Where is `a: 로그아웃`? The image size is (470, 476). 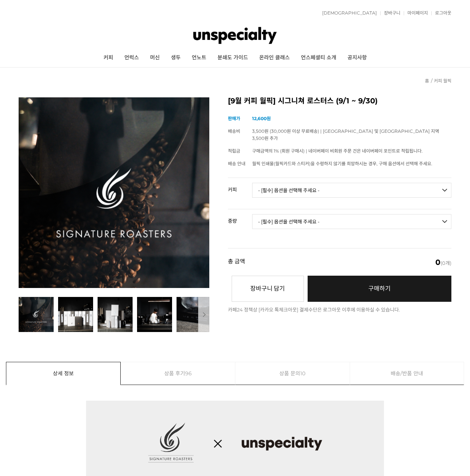
a: 로그아웃 is located at coordinates (442, 13).